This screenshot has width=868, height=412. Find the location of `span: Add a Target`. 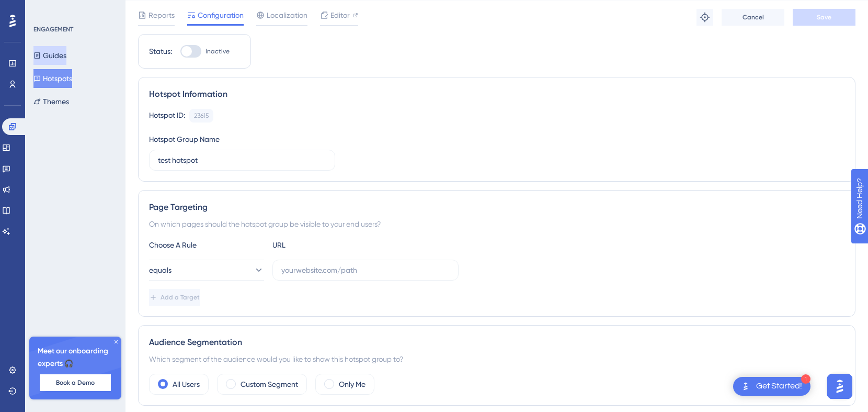

span: Add a Target is located at coordinates (180, 297).